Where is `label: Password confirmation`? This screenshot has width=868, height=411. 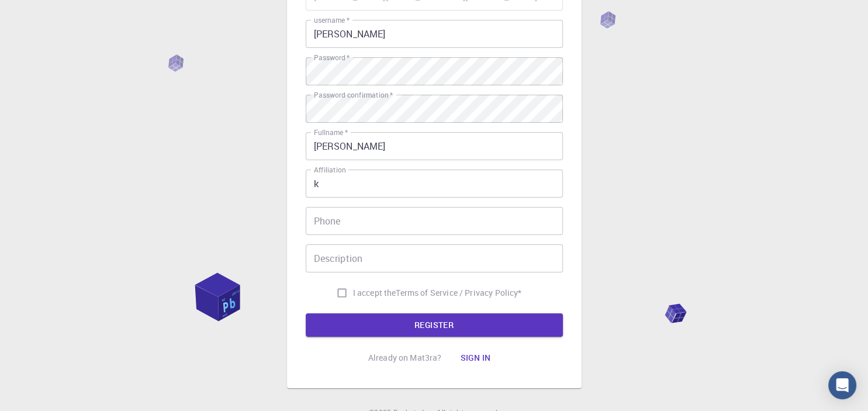
label: Password confirmation is located at coordinates (353, 95).